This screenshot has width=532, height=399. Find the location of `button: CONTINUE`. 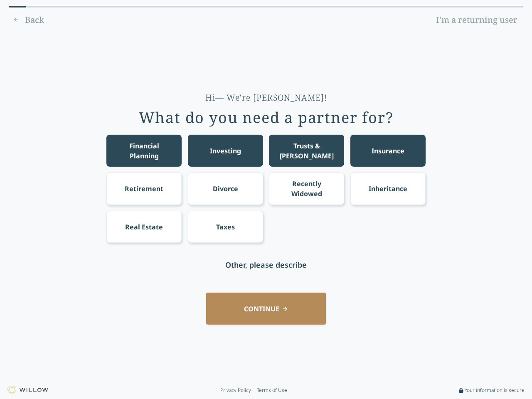

button: CONTINUE is located at coordinates (266, 309).